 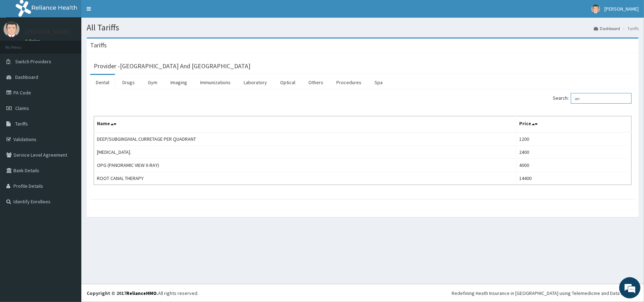 What do you see at coordinates (305, 139) in the screenshot?
I see `td: DEEP/SUBGINGIVIAL CURRETAGE PER QUADRANT` at bounding box center [305, 139].